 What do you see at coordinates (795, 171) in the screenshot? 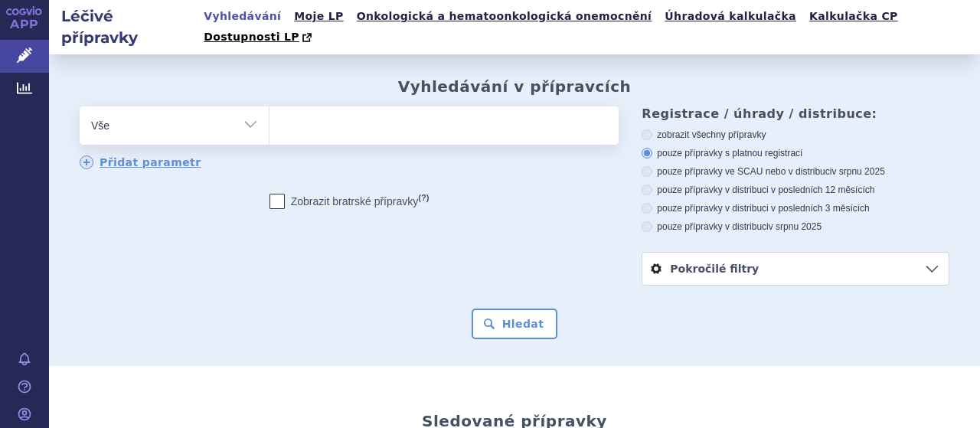
I see `label: pouze přípravky ve SCAU nebo v distribuci` at bounding box center [795, 171].